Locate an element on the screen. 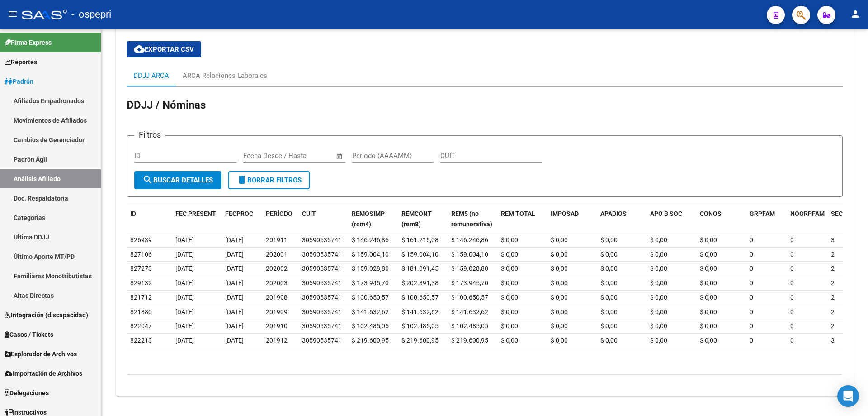 The width and height of the screenshot is (868, 416). span: 3 is located at coordinates (833, 340).